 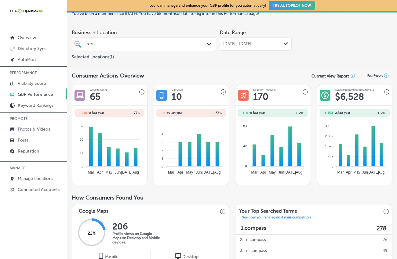 What do you see at coordinates (329, 146) in the screenshot?
I see `tspan: 1,575` at bounding box center [329, 146].